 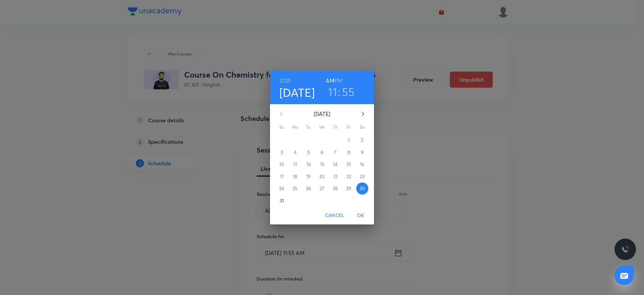 I want to click on span: Th, so click(x=335, y=127).